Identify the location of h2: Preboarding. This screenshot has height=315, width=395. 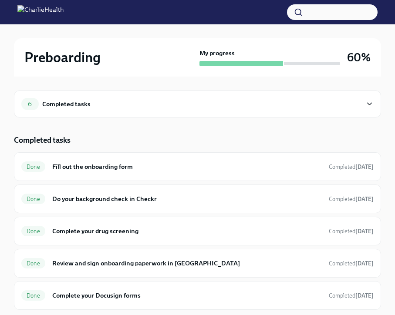
(62, 57).